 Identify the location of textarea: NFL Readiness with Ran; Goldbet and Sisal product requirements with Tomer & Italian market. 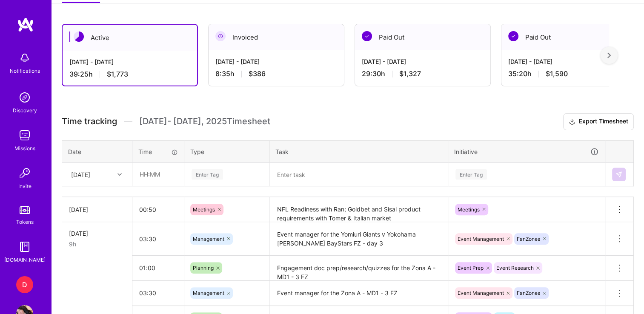
(359, 209).